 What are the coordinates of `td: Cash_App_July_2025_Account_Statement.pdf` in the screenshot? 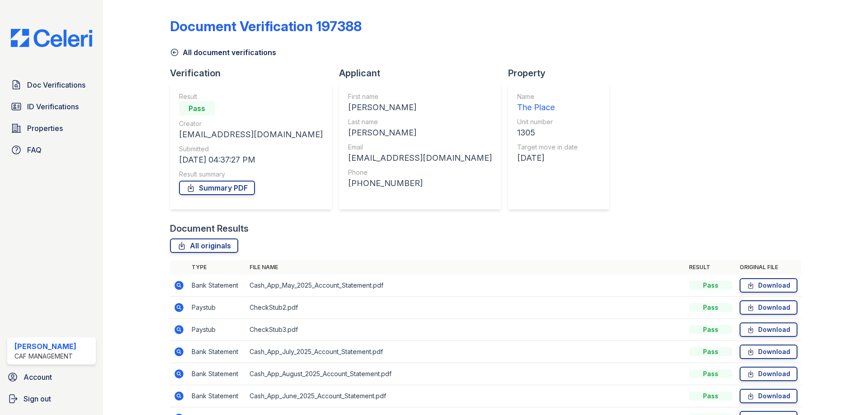 It's located at (465, 352).